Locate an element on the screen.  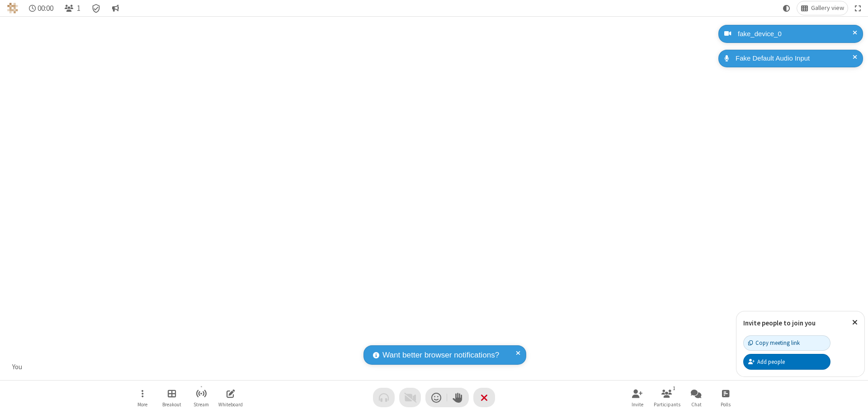
button: Raise hand is located at coordinates (458, 397).